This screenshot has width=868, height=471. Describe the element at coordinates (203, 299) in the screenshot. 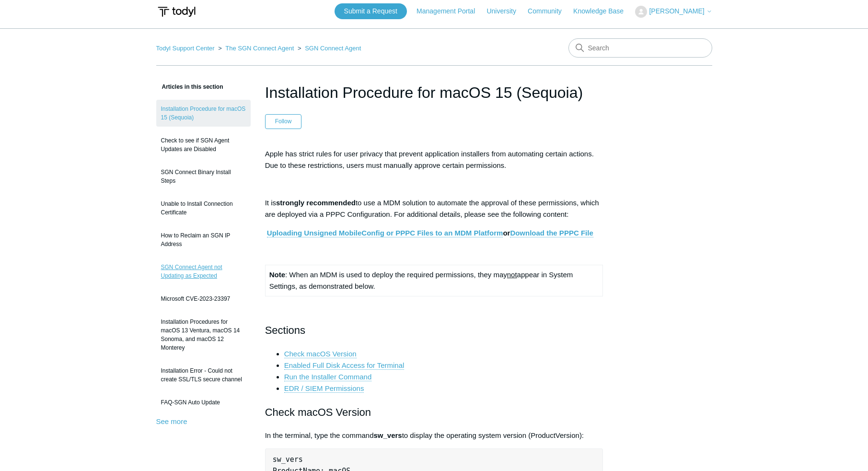

I see `a: Microsoft CVE-2023-23397` at that location.